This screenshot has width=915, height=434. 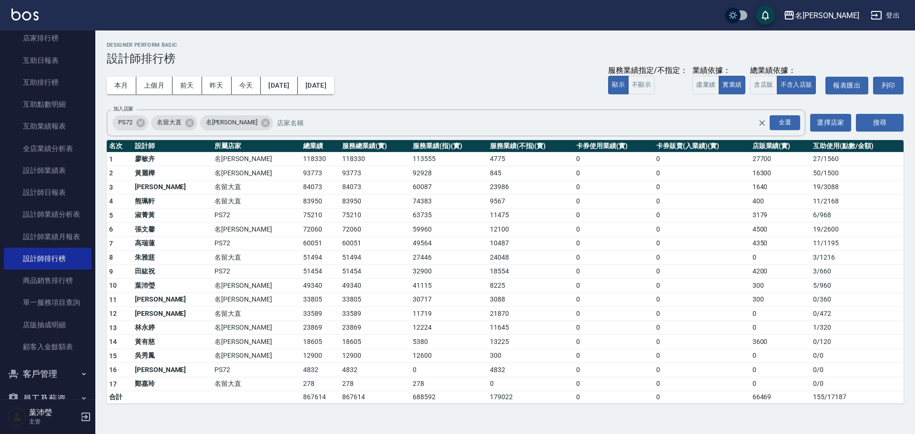 What do you see at coordinates (857, 187) in the screenshot?
I see `td: 19 / 3088` at bounding box center [857, 187].